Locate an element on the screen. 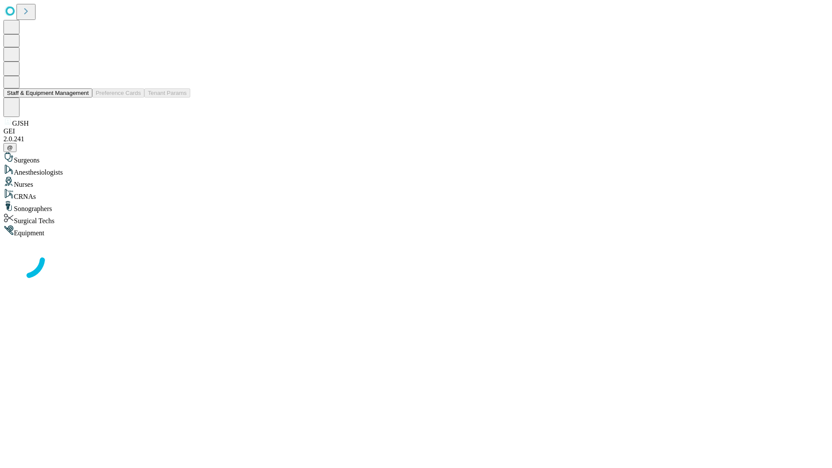  button: Staff & Equipment Management is located at coordinates (48, 93).